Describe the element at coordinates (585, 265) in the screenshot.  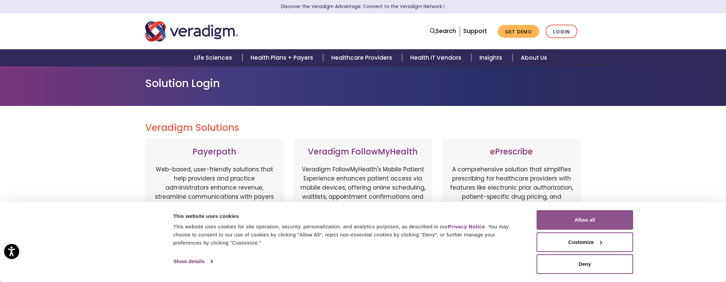
I see `button: Deny` at that location.